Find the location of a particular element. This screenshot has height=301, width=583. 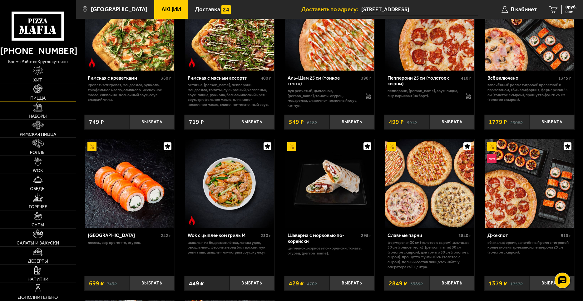

span: Хит is located at coordinates (38, 80).